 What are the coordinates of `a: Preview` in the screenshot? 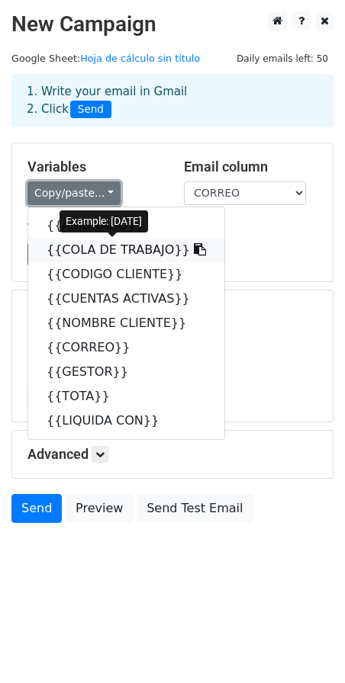 It's located at (99, 509).